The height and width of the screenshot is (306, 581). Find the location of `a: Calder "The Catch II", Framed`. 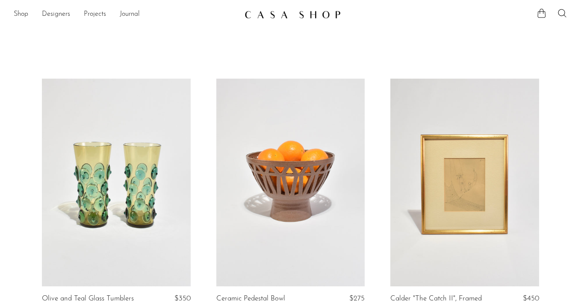

a: Calder "The Catch II", Framed is located at coordinates (436, 299).